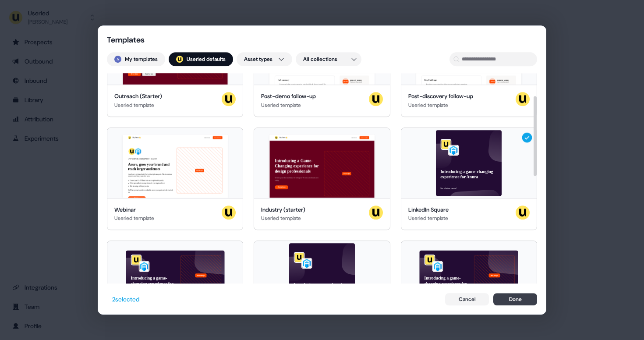 This screenshot has height=340, width=644. Describe the element at coordinates (441, 97) in the screenshot. I see `div: Post-discovery follow-up` at that location.